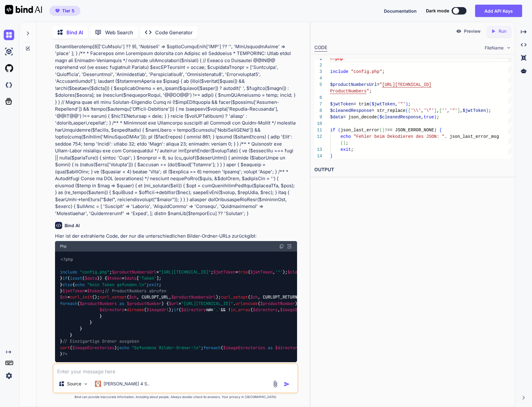 The width and height of the screenshot is (532, 407). Describe the element at coordinates (318, 150) in the screenshot. I see `div: 13` at that location.